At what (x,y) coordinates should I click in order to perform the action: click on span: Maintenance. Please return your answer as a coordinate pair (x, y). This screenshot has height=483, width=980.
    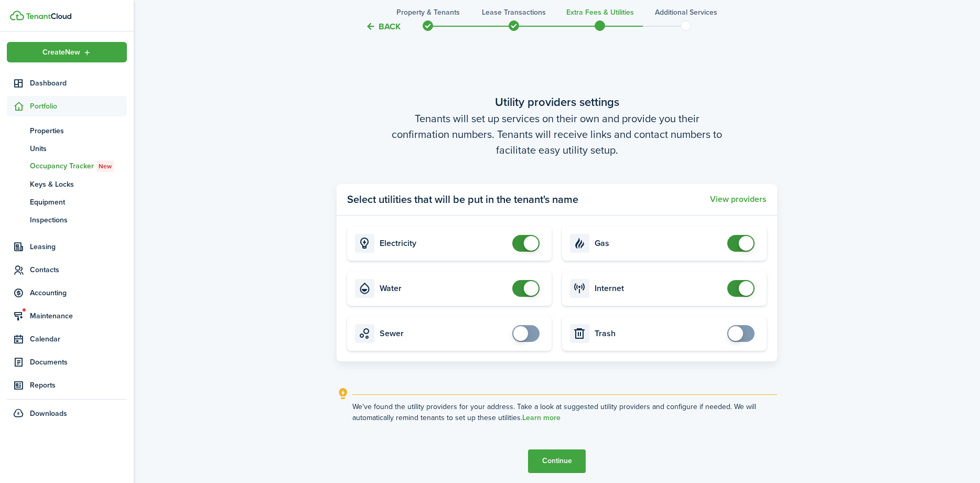
    Looking at the image, I should click on (79, 316).